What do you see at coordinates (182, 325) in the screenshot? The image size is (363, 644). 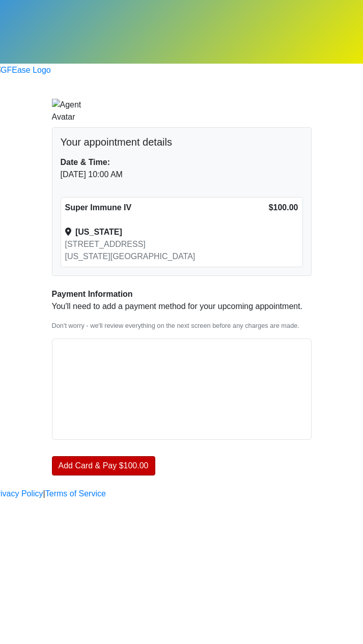 I see `p: Don't worry - we'll review everything on the next screen before any charges are made.` at bounding box center [182, 325].